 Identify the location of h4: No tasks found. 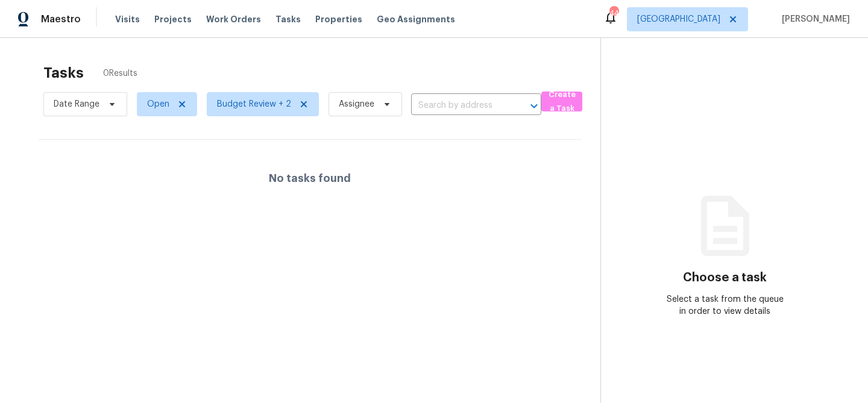
(310, 178).